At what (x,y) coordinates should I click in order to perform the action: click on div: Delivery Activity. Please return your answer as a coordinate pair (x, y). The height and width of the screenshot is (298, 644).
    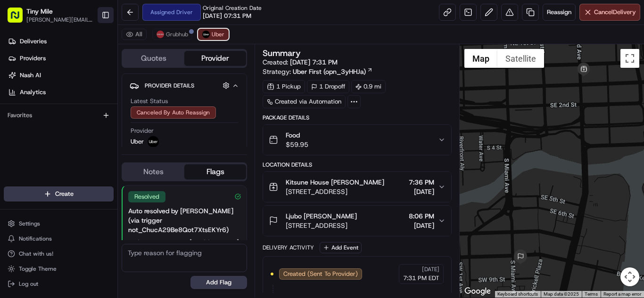
    Looking at the image, I should click on (288, 248).